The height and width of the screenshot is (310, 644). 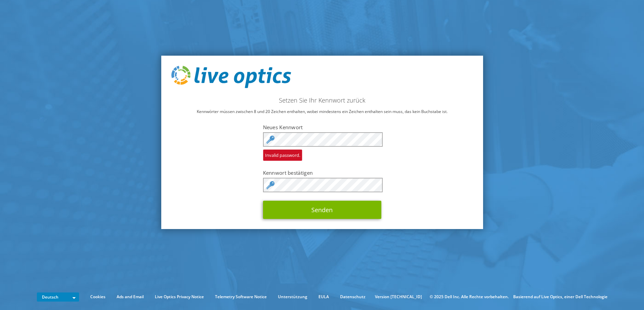 What do you see at coordinates (322, 173) in the screenshot?
I see `label: Kennwort bestätigen` at bounding box center [322, 173].